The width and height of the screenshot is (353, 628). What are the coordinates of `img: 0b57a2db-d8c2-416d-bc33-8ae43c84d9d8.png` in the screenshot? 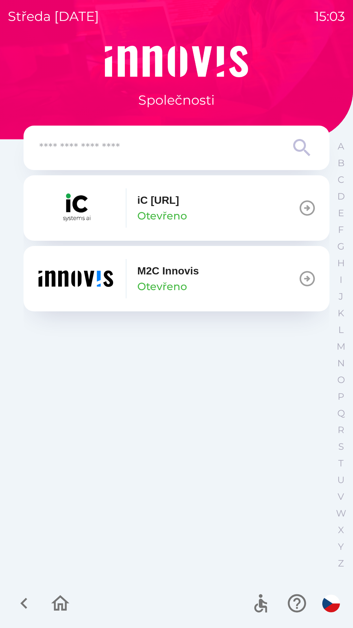 It's located at (76, 208).